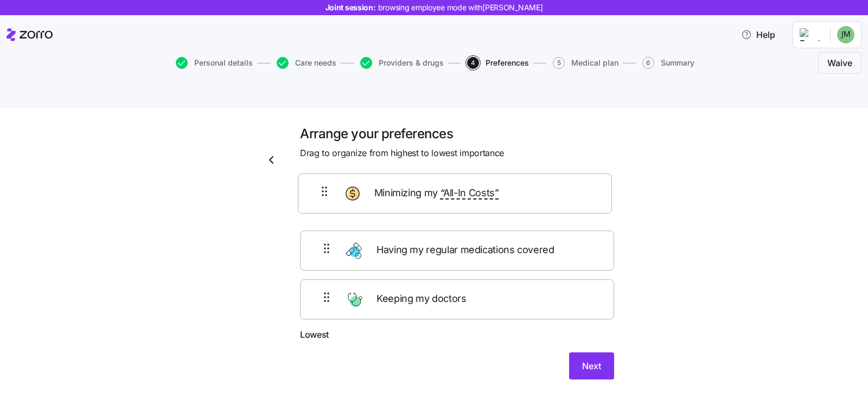  I want to click on button: 5Medical plan, so click(586, 63).